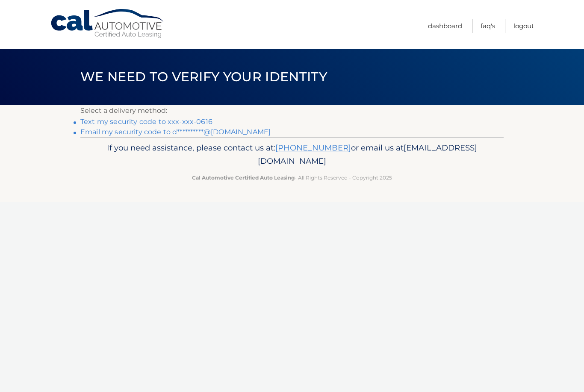 This screenshot has height=392, width=584. Describe the element at coordinates (292, 178) in the screenshot. I see `p: - All Rights Reserved - Copyright 2025` at that location.